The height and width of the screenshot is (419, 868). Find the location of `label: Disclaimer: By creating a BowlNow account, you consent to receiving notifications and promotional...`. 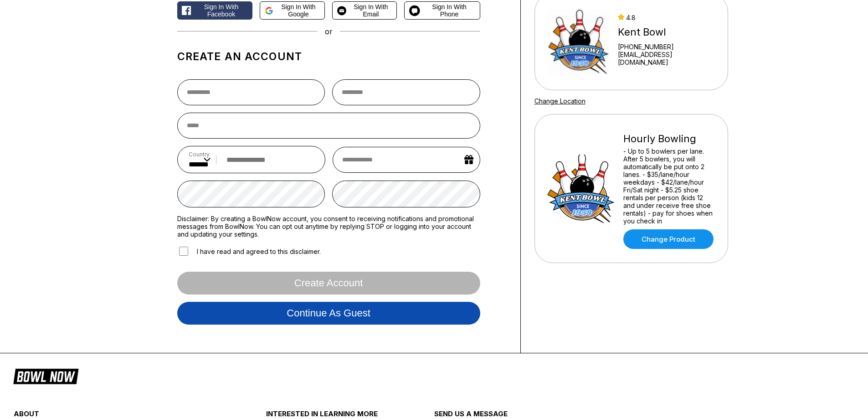

label: Disclaimer: By creating a BowlNow account, you consent to receiving notifications and promotional... is located at coordinates (329, 227).